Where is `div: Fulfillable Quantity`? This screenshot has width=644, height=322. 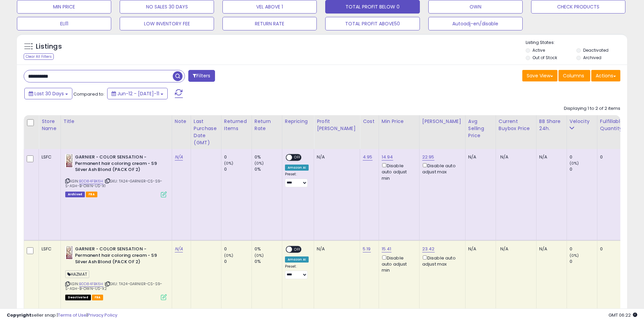 div: Fulfillable Quantity is located at coordinates (612, 125).